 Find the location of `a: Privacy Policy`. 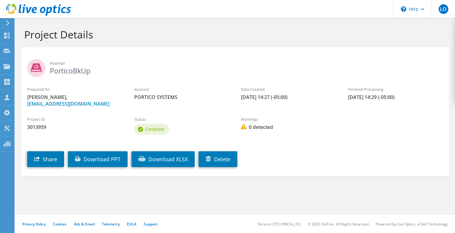

a: Privacy Policy is located at coordinates (34, 224).